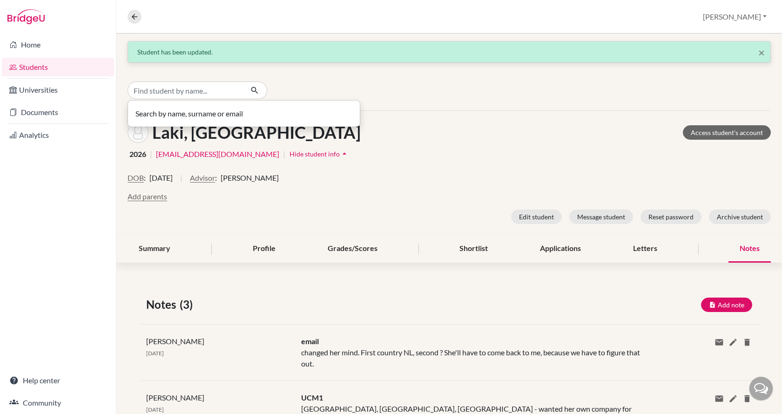 The image size is (782, 414). What do you see at coordinates (203, 178) in the screenshot?
I see `button: Advisor` at bounding box center [203, 178].